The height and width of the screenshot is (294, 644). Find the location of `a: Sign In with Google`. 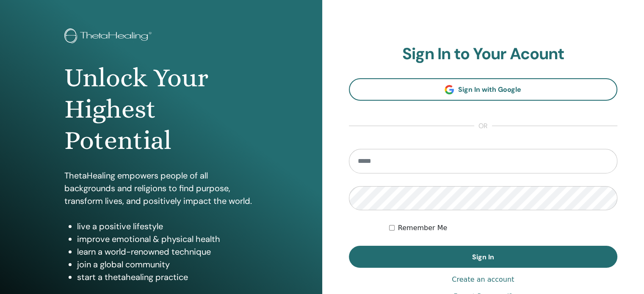

a: Sign In with Google is located at coordinates (483, 89).